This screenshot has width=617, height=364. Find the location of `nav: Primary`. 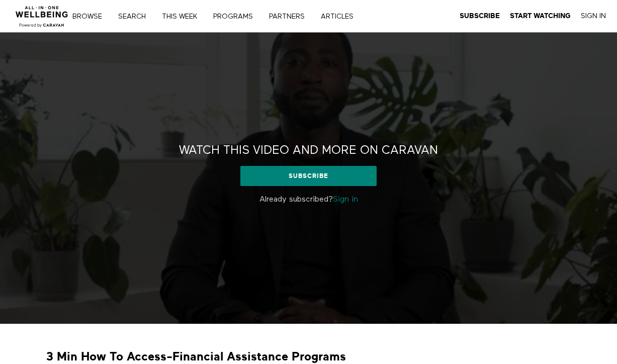

nav: Primary is located at coordinates (227, 16).